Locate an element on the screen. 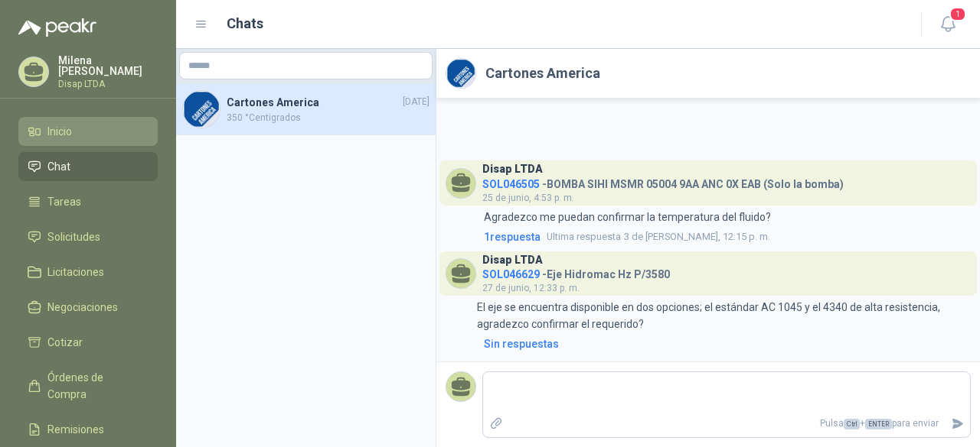  a: Órdenes de Compra is located at coordinates (88, 386).